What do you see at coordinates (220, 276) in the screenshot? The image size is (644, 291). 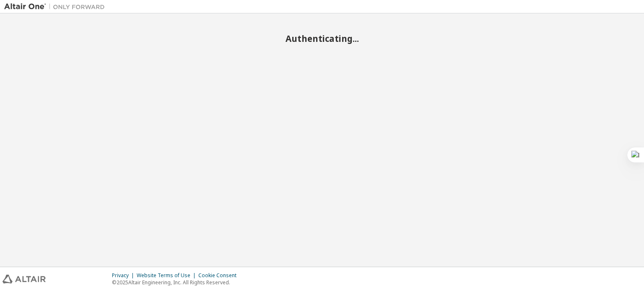 I see `div: Cookie Consent` at bounding box center [220, 276].